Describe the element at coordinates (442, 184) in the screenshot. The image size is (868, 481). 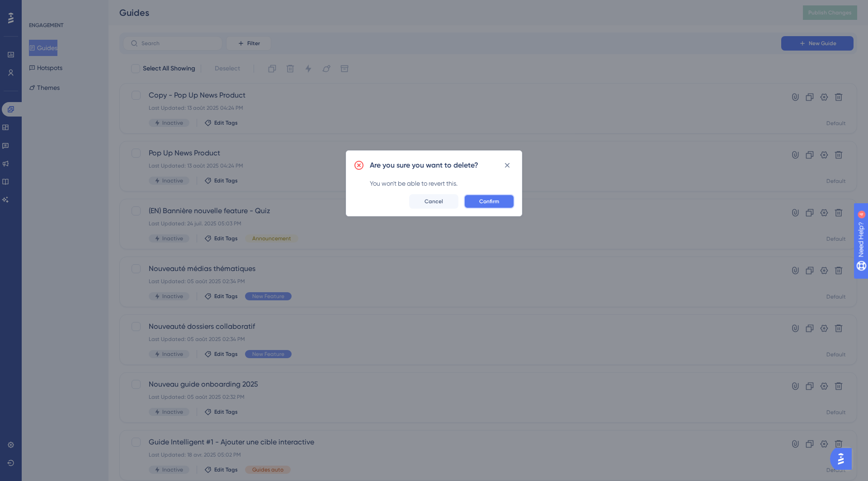
I see `div: You won't be able to revert this.` at that location.